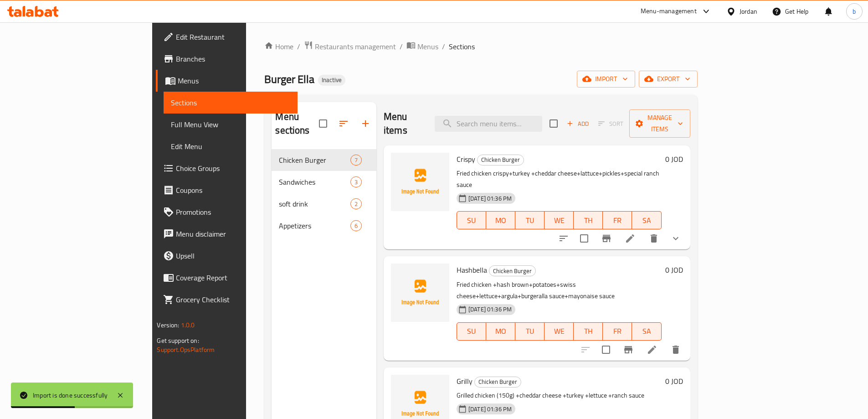 This screenshot has width=868, height=419. Describe the element at coordinates (323, 124) in the screenshot. I see `span: Select all sections` at that location.